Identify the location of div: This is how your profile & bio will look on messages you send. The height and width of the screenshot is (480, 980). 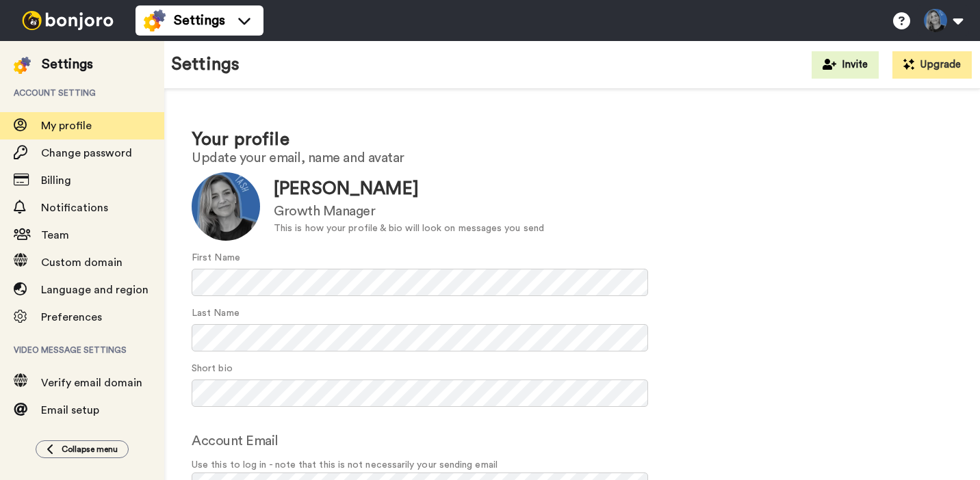
(408, 229).